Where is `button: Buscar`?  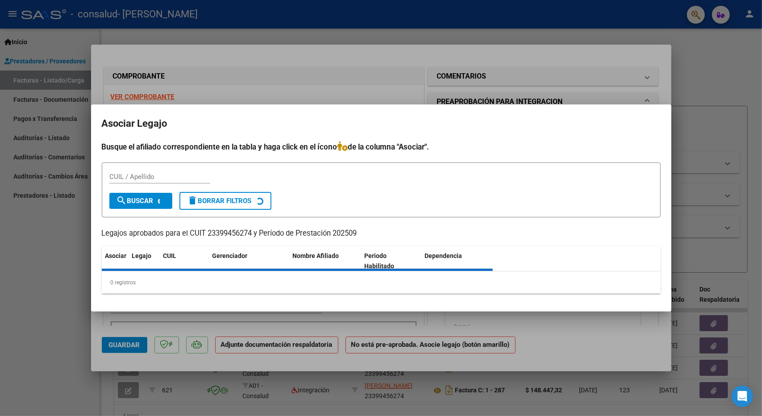
button: Buscar is located at coordinates (141, 201).